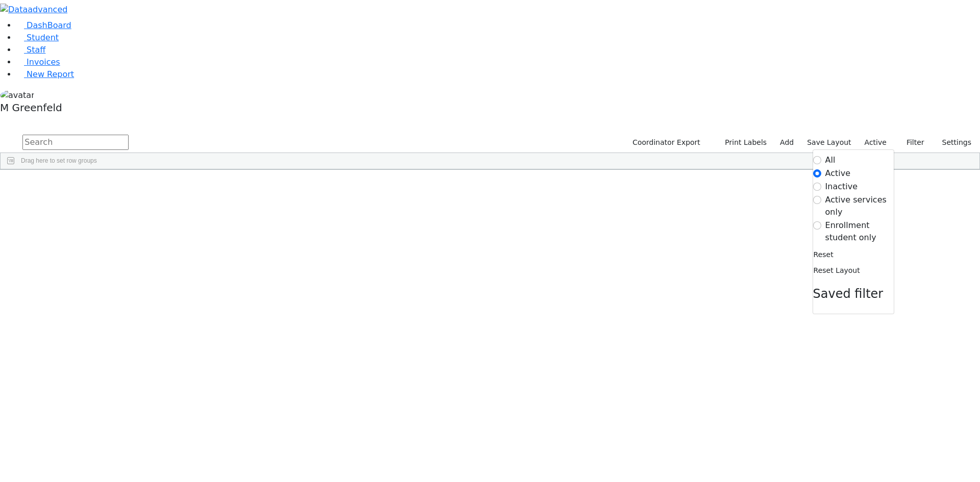 This screenshot has width=980, height=482. Describe the element at coordinates (49, 25) in the screenshot. I see `span: DashBoard` at that location.